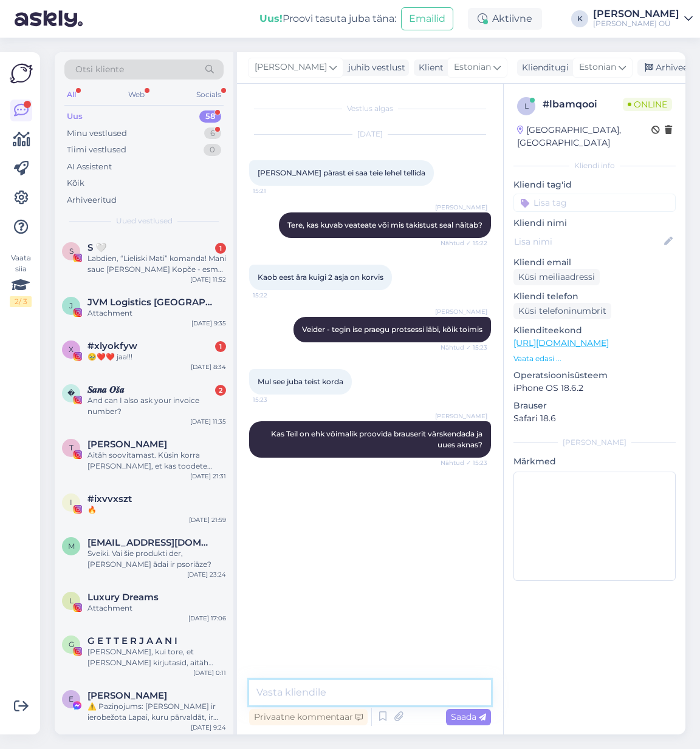  I want to click on span: S, so click(71, 250).